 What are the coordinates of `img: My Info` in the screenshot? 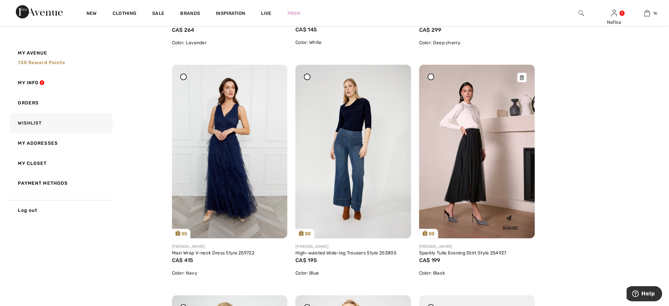 It's located at (614, 13).